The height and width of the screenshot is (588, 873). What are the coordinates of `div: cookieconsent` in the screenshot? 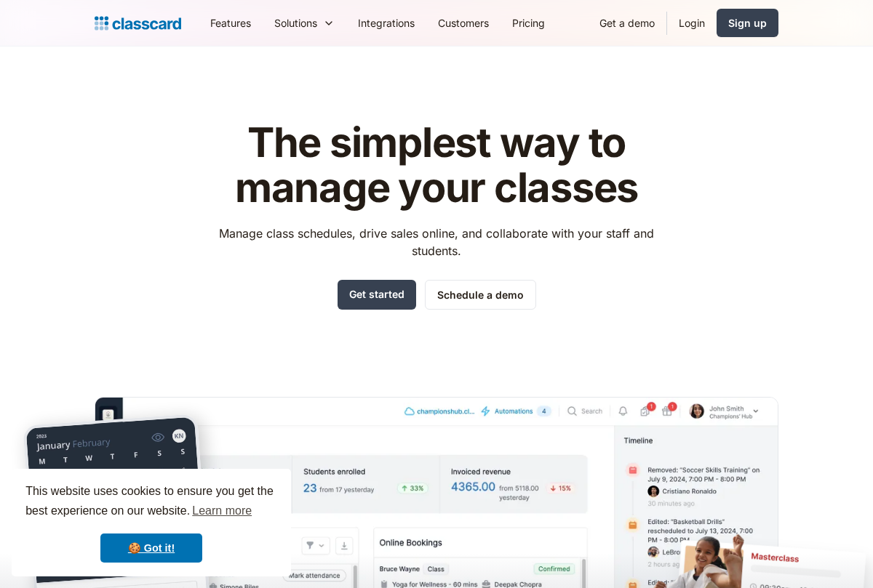 It's located at (152, 522).